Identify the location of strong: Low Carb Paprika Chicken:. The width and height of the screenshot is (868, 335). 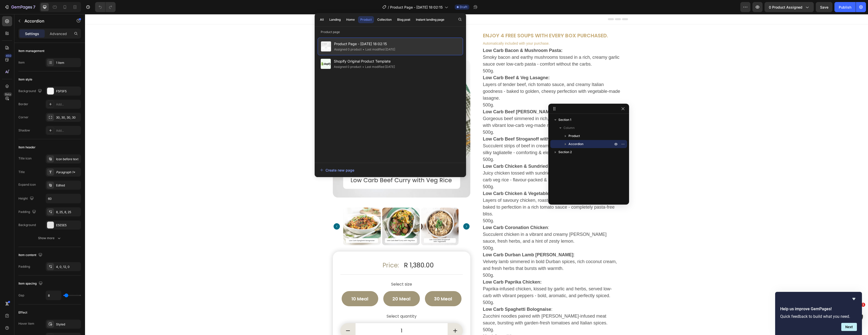
(427, 268).